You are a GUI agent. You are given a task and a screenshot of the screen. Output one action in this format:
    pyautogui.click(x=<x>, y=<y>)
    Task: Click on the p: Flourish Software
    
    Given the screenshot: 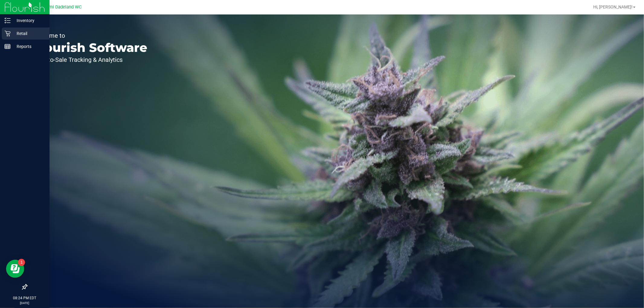 What is the action you would take?
    pyautogui.click(x=90, y=47)
    